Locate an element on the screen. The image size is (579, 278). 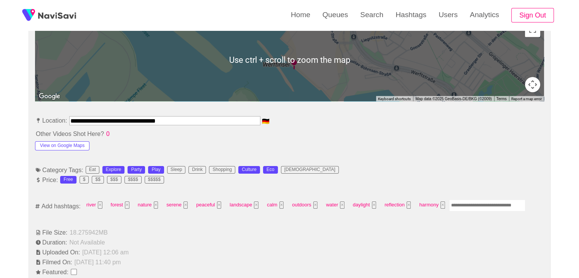
div: Play is located at coordinates (156, 170).